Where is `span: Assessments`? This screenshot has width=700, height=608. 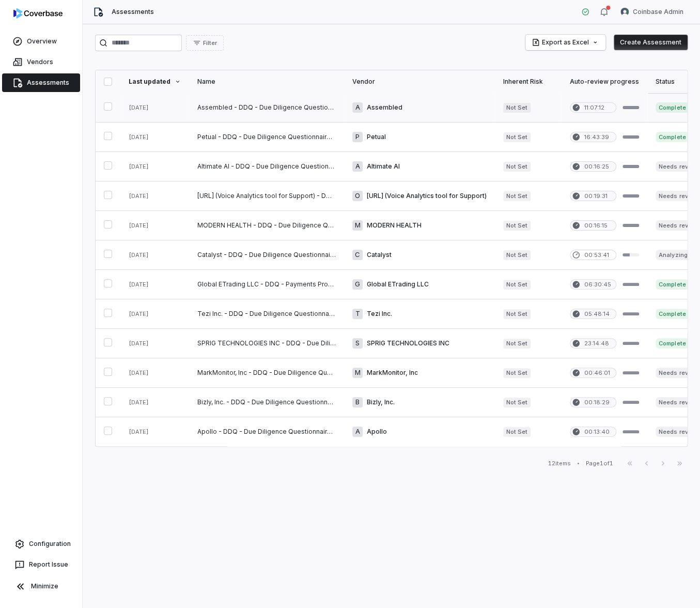 span: Assessments is located at coordinates (133, 12).